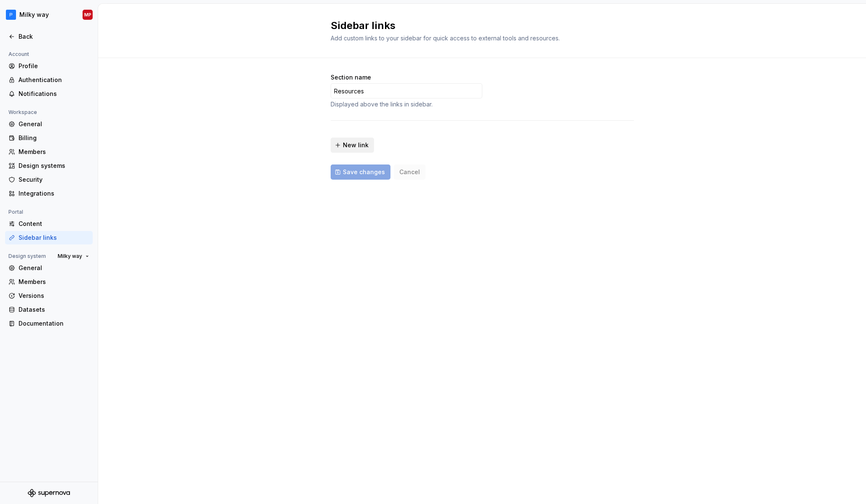 This screenshot has width=866, height=504. Describe the element at coordinates (88, 15) in the screenshot. I see `div: MP` at that location.